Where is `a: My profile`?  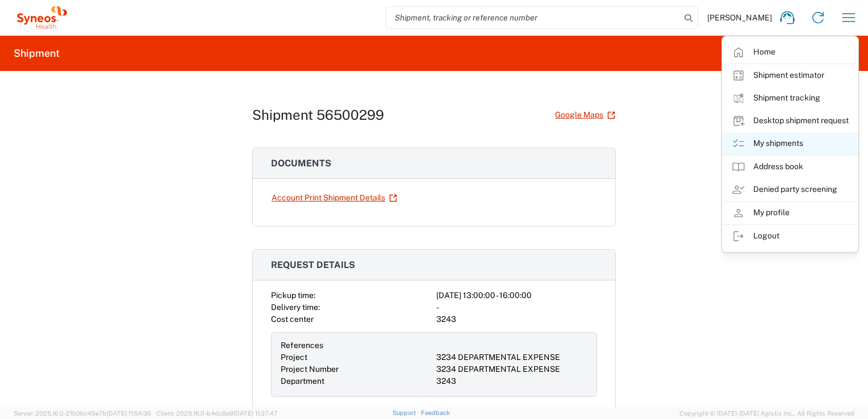 a: My profile is located at coordinates (790, 213).